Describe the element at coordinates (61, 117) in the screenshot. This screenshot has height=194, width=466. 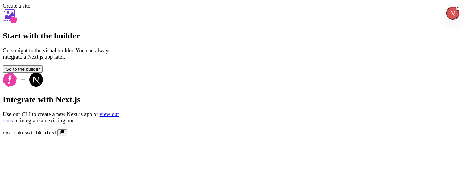
I see `a: view our docs` at that location.